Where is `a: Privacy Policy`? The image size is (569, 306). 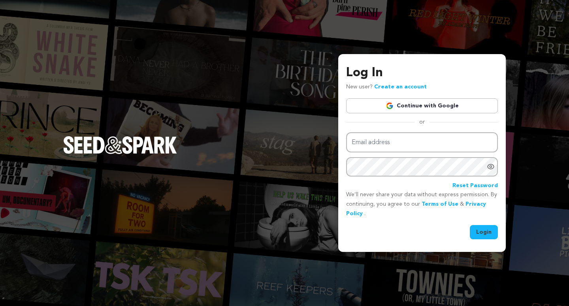
a: Privacy Policy is located at coordinates (416, 209).